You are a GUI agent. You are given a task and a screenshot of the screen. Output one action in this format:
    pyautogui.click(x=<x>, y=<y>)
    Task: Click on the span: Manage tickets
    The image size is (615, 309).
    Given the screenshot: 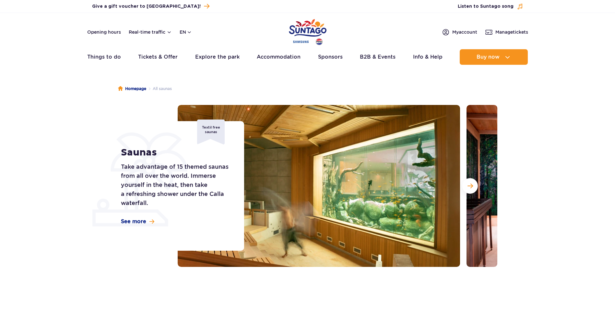 What is the action you would take?
    pyautogui.click(x=512, y=32)
    